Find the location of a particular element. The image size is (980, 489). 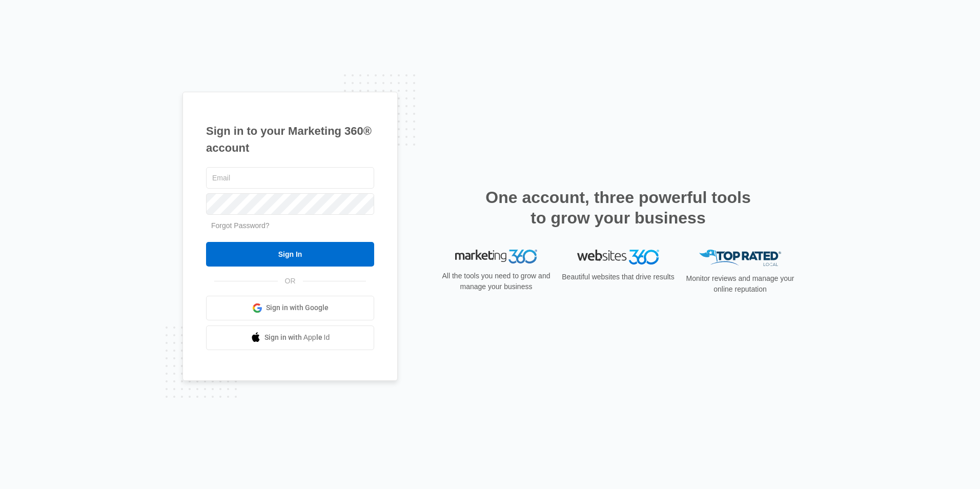

p: All the tools you need to grow and manage your business is located at coordinates (496, 282).